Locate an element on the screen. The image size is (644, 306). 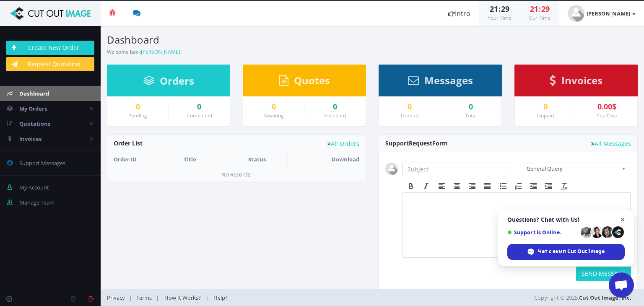
a: Quotes is located at coordinates (304, 83).